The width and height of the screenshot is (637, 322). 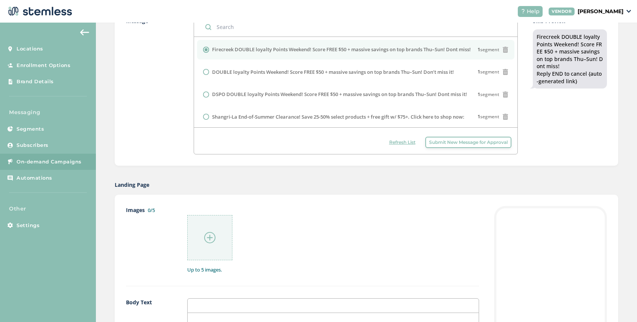 I want to click on span: Settings, so click(x=28, y=225).